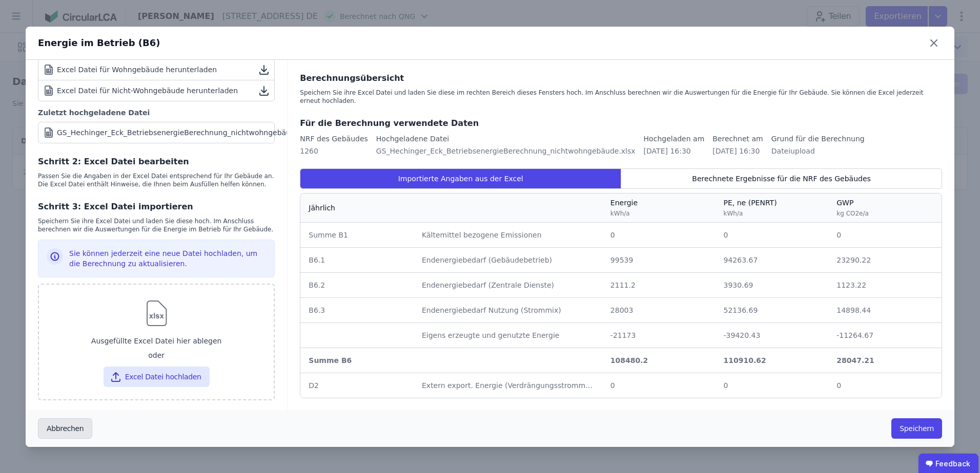 This screenshot has width=980, height=473. Describe the element at coordinates (622, 310) in the screenshot. I see `span: 28003` at that location.